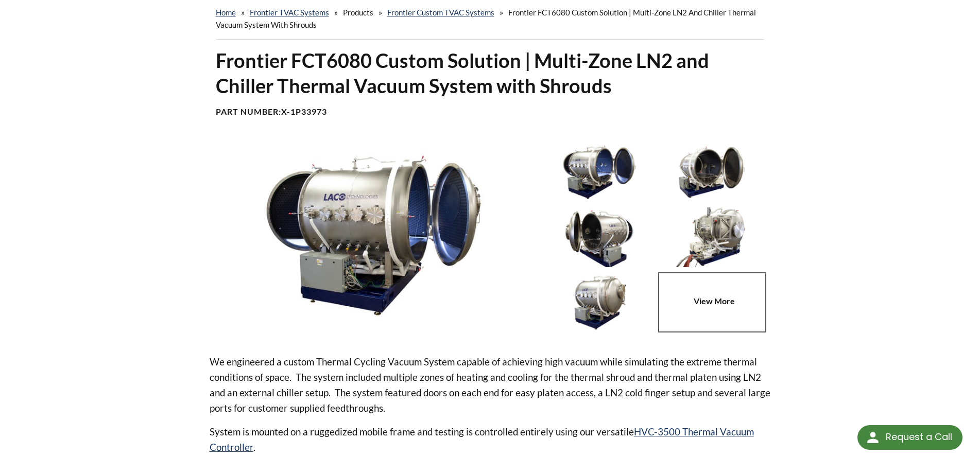 The image size is (980, 456). Describe the element at coordinates (872, 438) in the screenshot. I see `img: round button` at that location.